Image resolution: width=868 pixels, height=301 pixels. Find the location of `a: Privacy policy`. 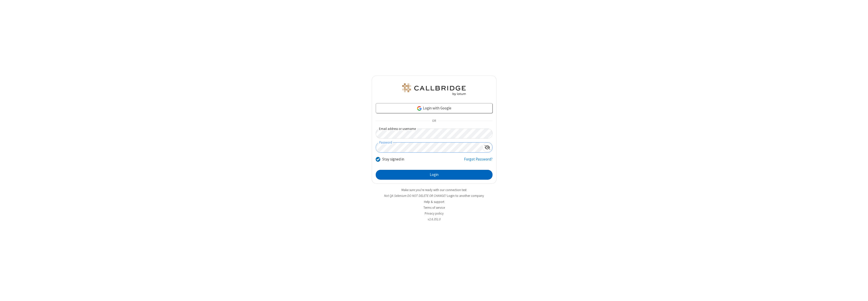

a: Privacy policy is located at coordinates (434, 213).